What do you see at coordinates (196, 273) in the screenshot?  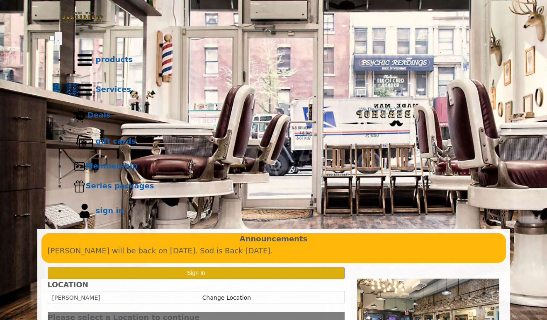 I see `button: Sign In` at bounding box center [196, 273].